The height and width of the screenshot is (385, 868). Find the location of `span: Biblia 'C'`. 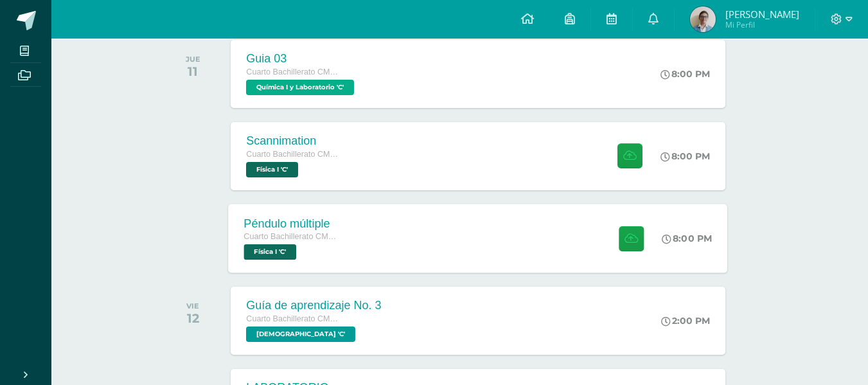

span: Biblia 'C' is located at coordinates (301, 334).